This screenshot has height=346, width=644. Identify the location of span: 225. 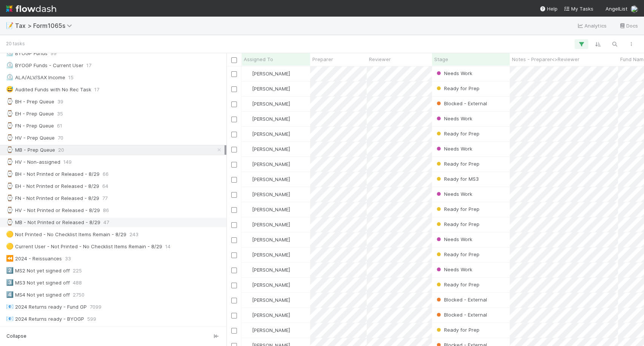
(78, 270).